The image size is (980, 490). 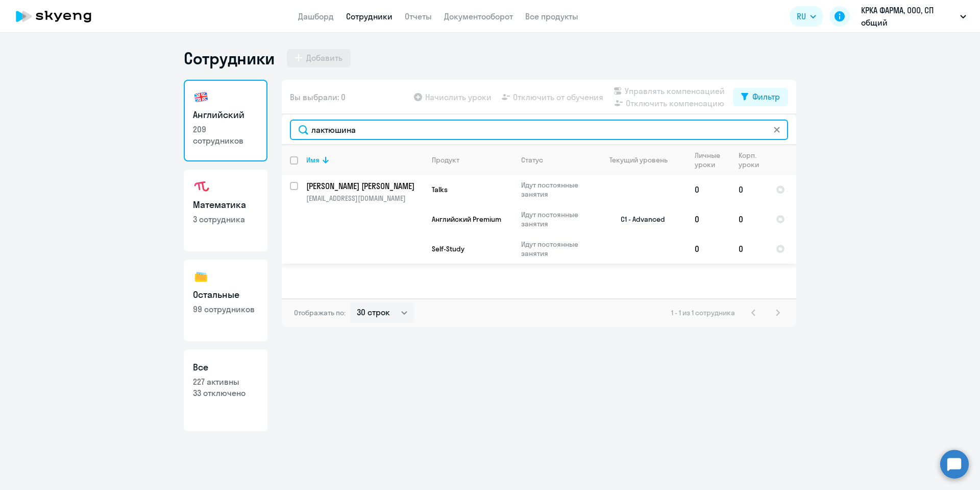 What do you see at coordinates (319, 58) in the screenshot?
I see `button: Добавить` at bounding box center [319, 58].